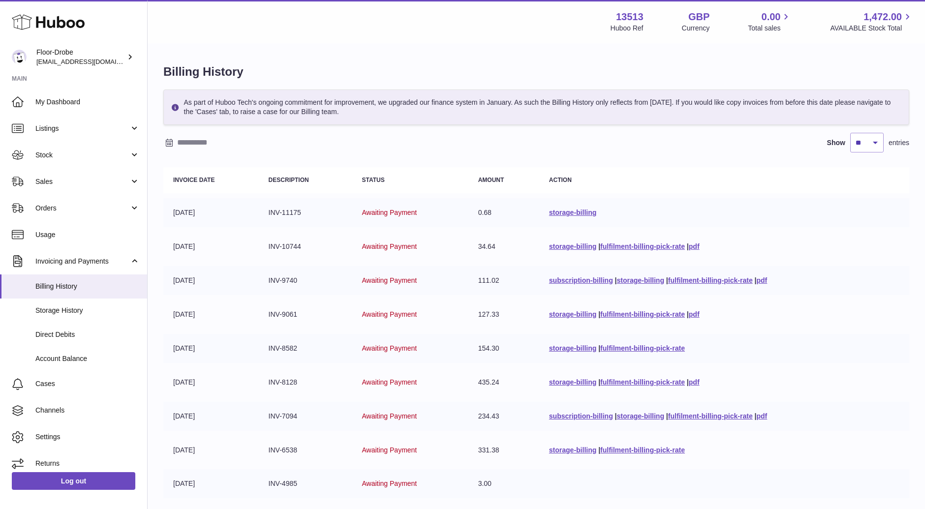 Image resolution: width=925 pixels, height=509 pixels. Describe the element at coordinates (771, 17) in the screenshot. I see `span: 0.00` at that location.